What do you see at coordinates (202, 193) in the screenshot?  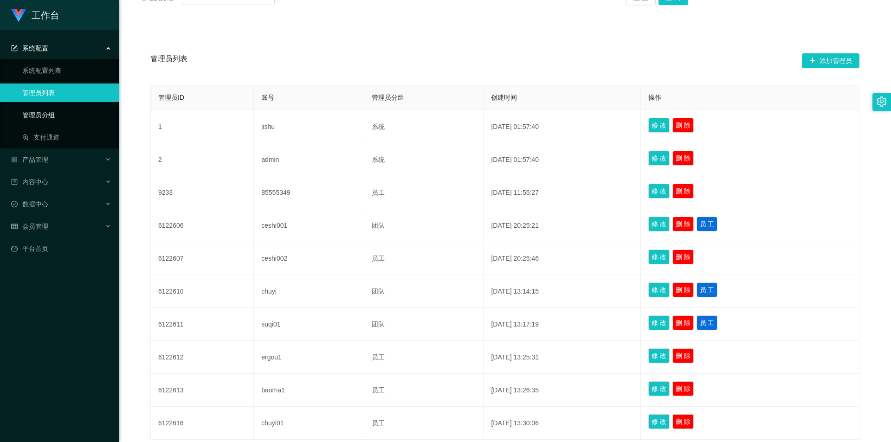 I see `td: 9233` at bounding box center [202, 193].